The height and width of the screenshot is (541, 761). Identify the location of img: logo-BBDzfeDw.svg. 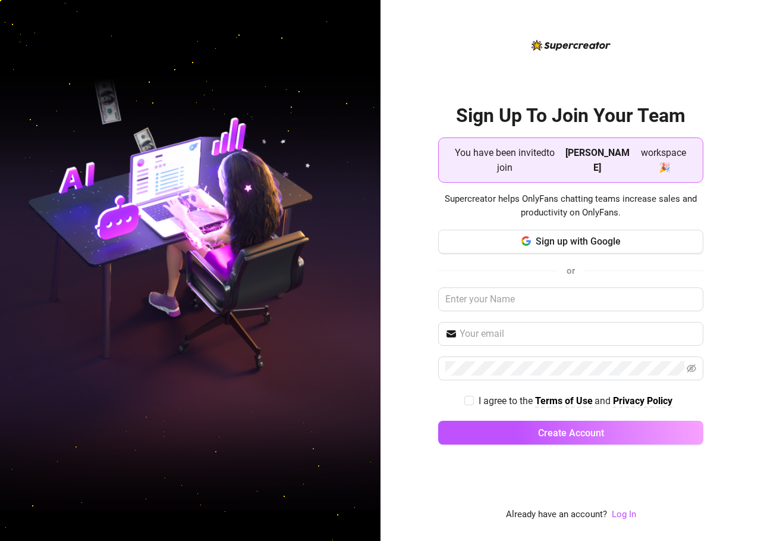
(571, 45).